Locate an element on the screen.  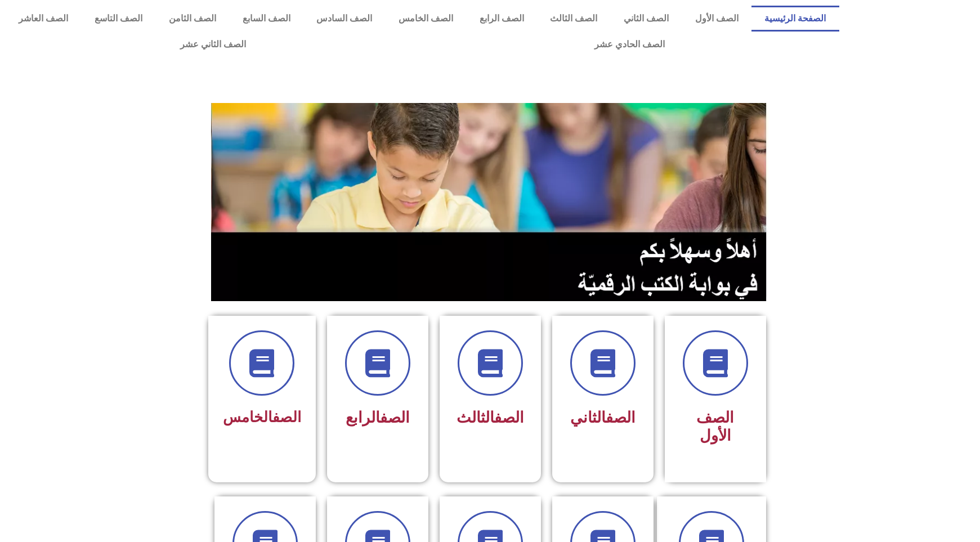
a: الصفحة الرئيسية is located at coordinates (795, 19).